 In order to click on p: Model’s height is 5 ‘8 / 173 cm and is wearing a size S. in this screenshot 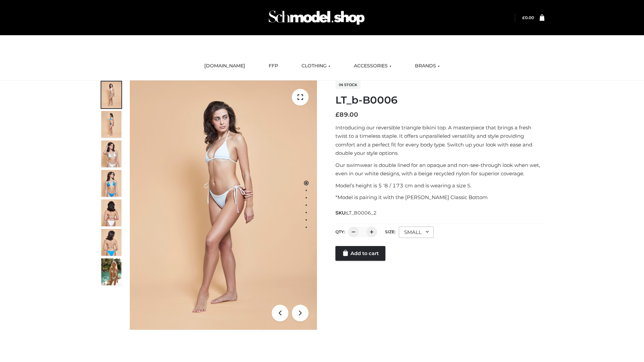, I will do `click(440, 185)`.